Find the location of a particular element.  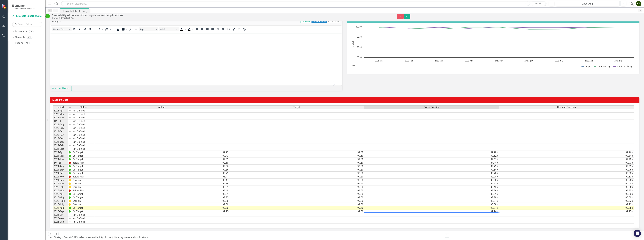

td: 2024-Apr is located at coordinates (60, 152).